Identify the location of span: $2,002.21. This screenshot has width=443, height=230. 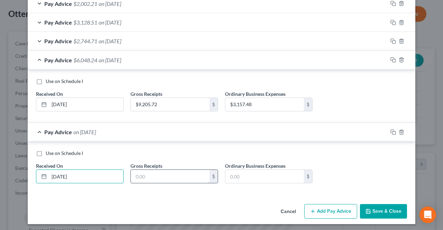
(85, 3).